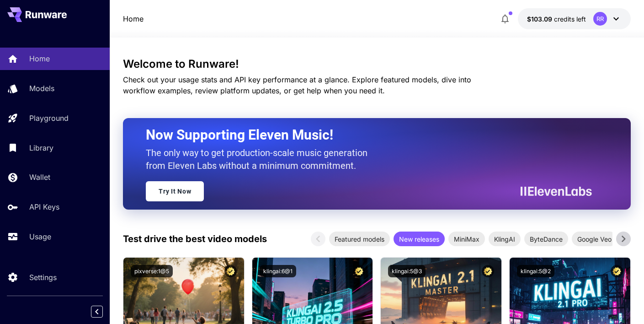 Image resolution: width=644 pixels, height=324 pixels. What do you see at coordinates (541, 19) in the screenshot?
I see `span: $103.09` at bounding box center [541, 19].